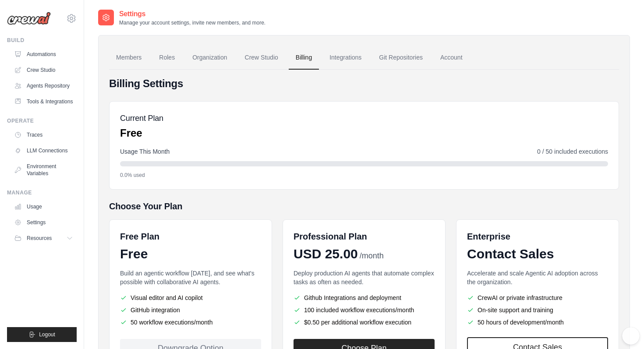  I want to click on h4: Billing Settings, so click(364, 84).